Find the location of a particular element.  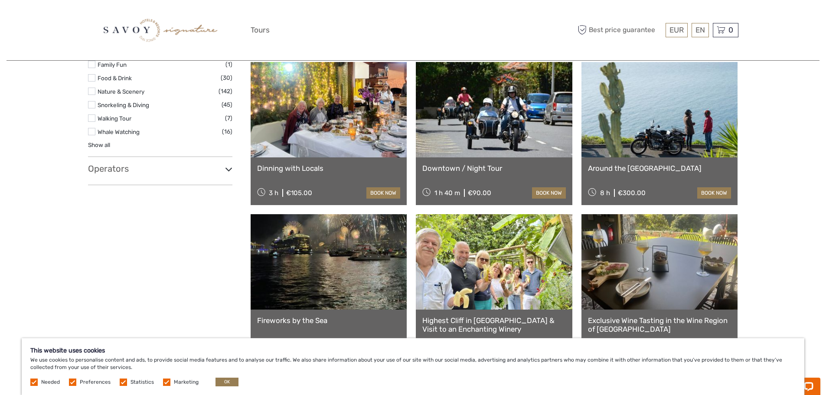

h5: This website uses cookies is located at coordinates (413, 350).